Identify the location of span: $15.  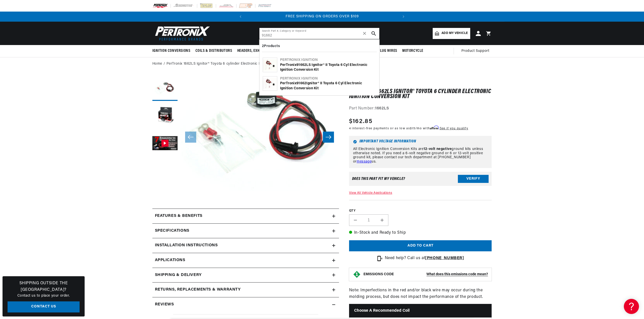
(413, 129).